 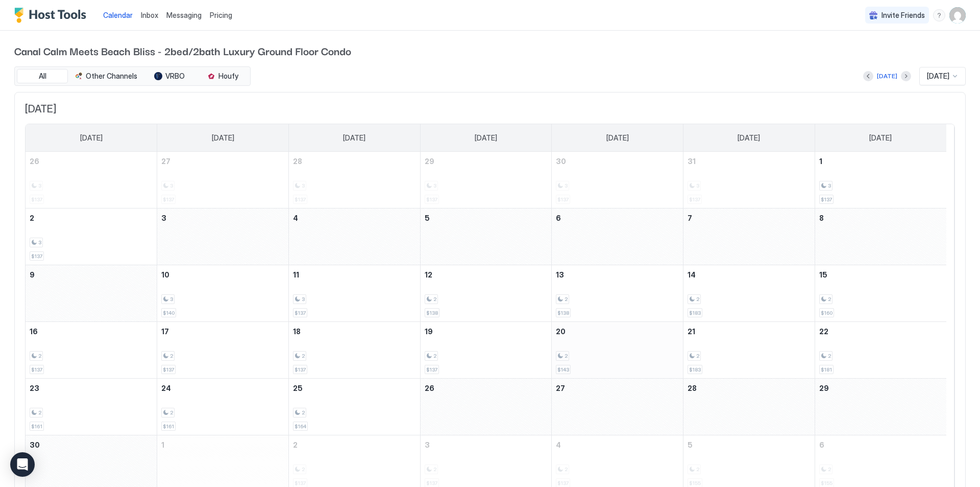 I want to click on span: 18, so click(x=296, y=331).